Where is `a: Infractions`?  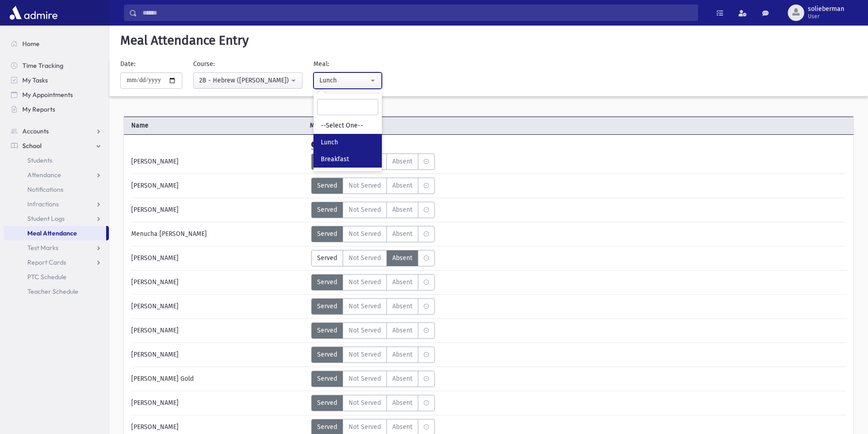 a: Infractions is located at coordinates (56, 204).